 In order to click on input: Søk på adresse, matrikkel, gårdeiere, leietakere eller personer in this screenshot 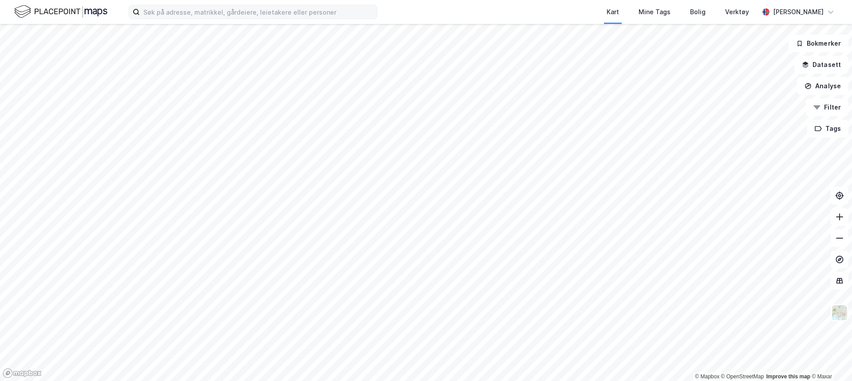, I will do `click(258, 12)`.